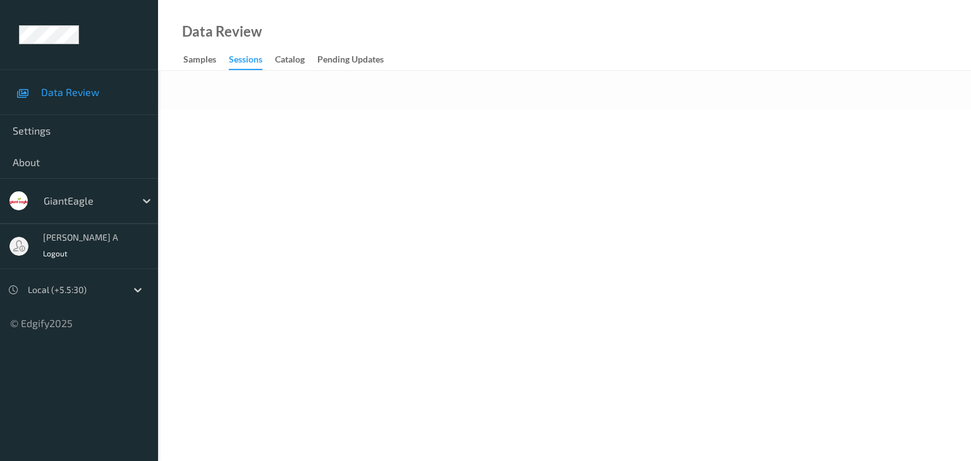 This screenshot has width=971, height=461. Describe the element at coordinates (289, 61) in the screenshot. I see `div: Catalog` at that location.